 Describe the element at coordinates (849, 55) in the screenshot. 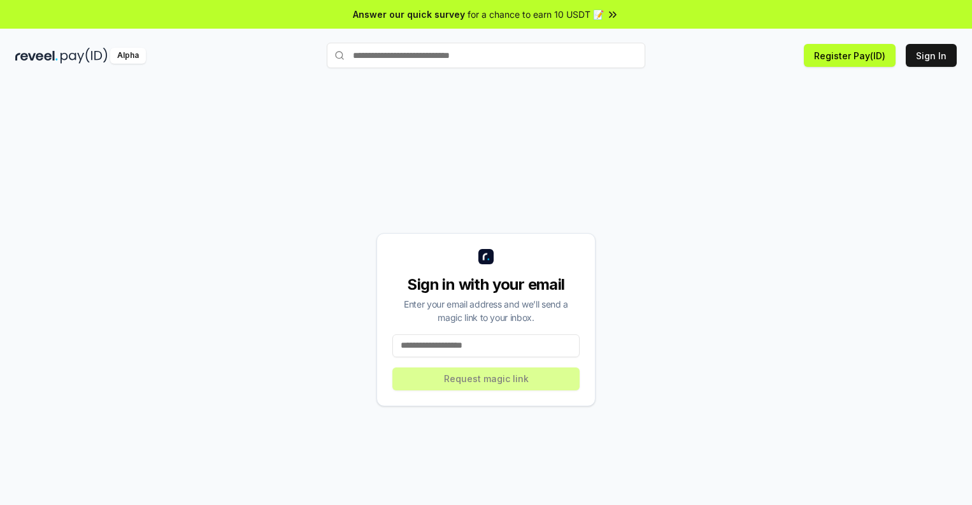

I see `button: Register Pay(ID)` at that location.